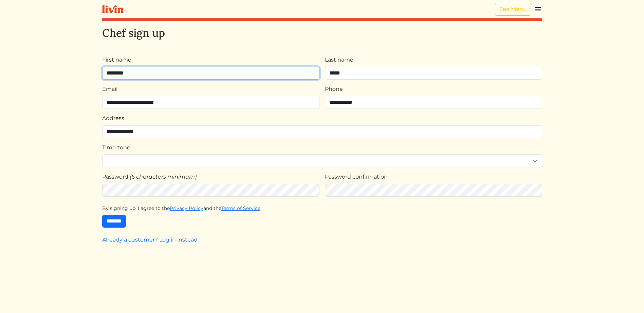 The height and width of the screenshot is (313, 644). I want to click on a: See Menu, so click(513, 9).